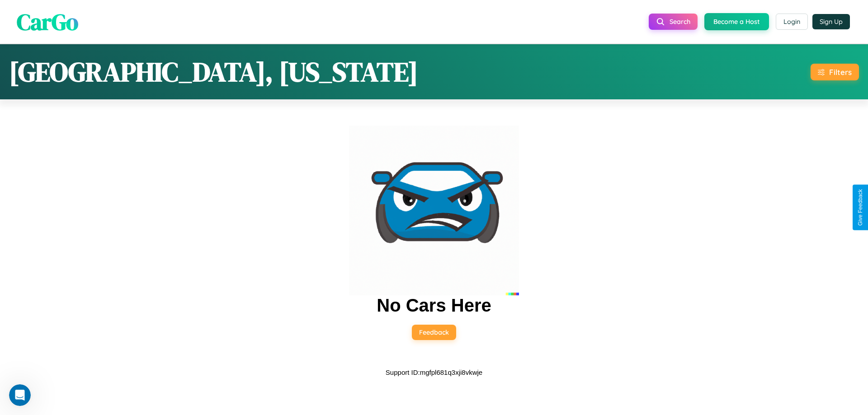 The height and width of the screenshot is (415, 868). Describe the element at coordinates (673, 21) in the screenshot. I see `button: Search` at that location.